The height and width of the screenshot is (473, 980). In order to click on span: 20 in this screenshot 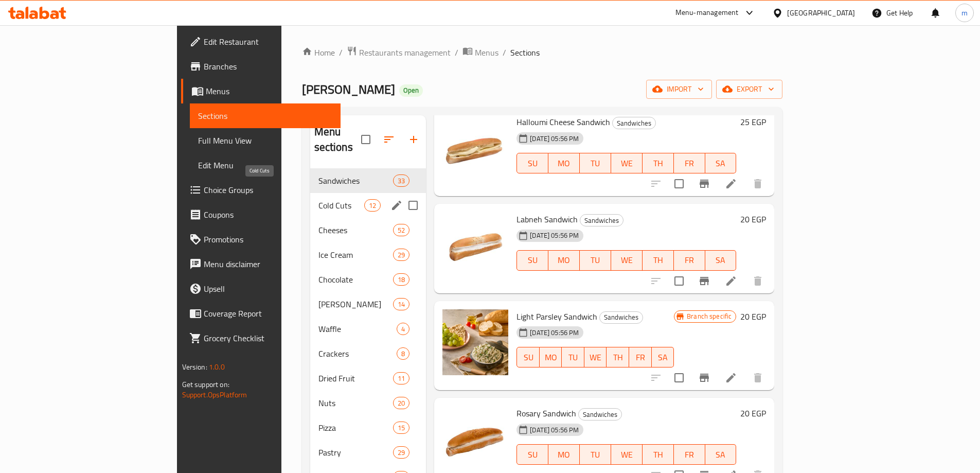, I will do `click(401, 403)`.